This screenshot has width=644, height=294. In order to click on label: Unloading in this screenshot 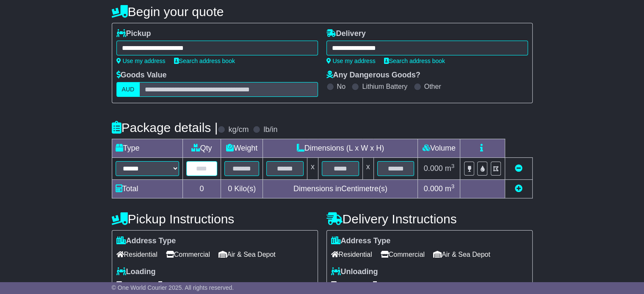, I will do `click(354, 272)`.